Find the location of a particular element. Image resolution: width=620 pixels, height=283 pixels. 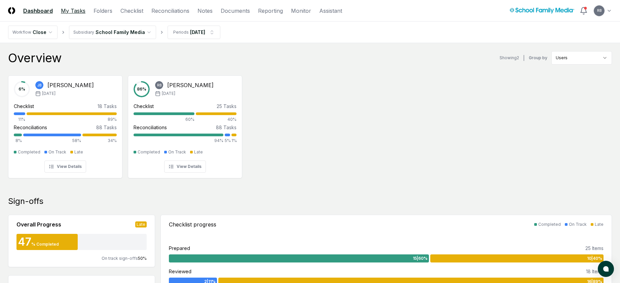

span: 15 | 60 % is located at coordinates (420, 258).